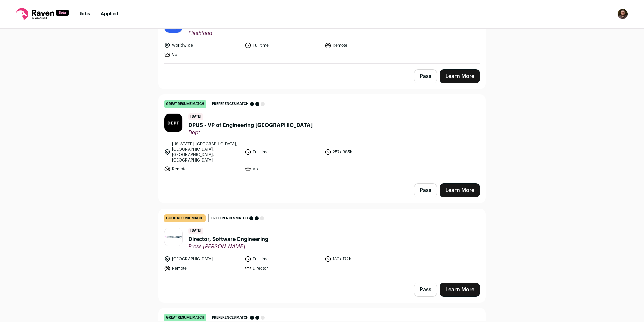  What do you see at coordinates (622, 14) in the screenshot?
I see `button: Open dropdown` at bounding box center [622, 14].